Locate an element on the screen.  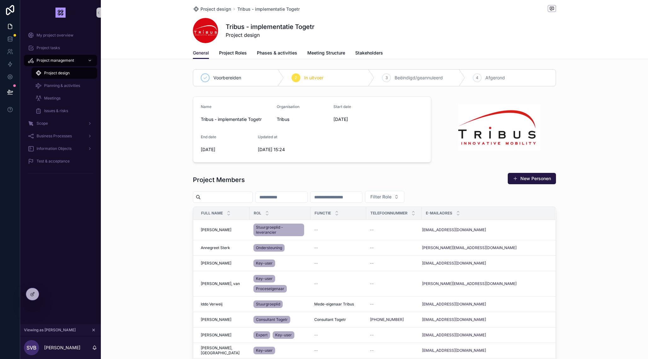
span: Iddo Verweij is located at coordinates (212, 305).